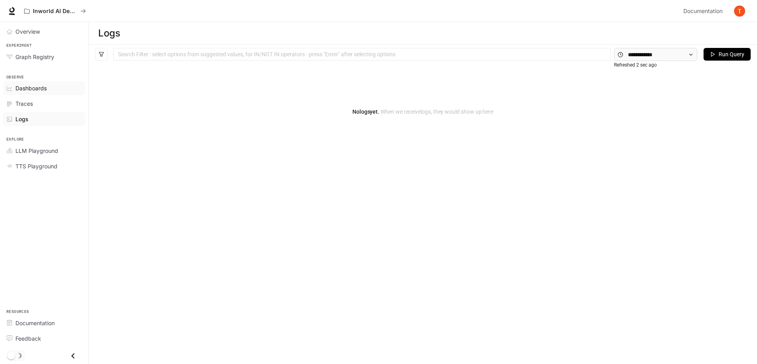  I want to click on article: Refreshed 2 sec ago, so click(636, 65).